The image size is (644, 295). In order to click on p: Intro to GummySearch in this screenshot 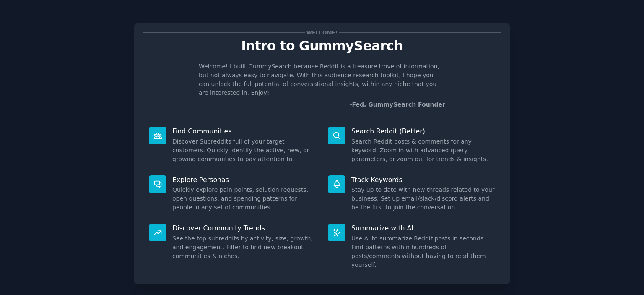, I will do `click(322, 46)`.